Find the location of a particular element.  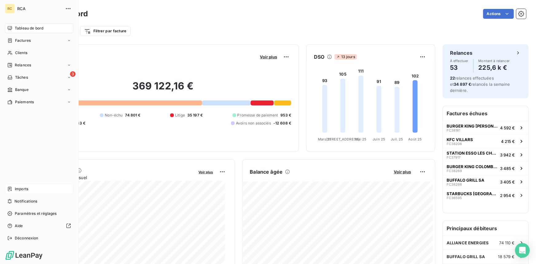

span: Montant à relancer is located at coordinates (494, 61).